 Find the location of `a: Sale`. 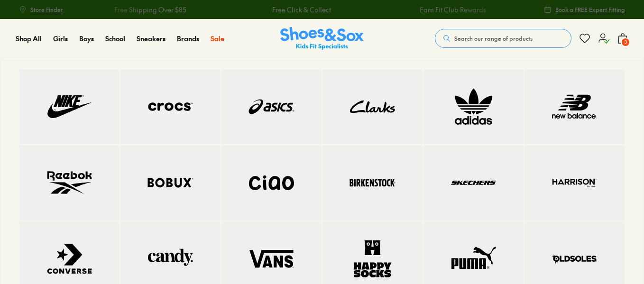

a: Sale is located at coordinates (217, 38).